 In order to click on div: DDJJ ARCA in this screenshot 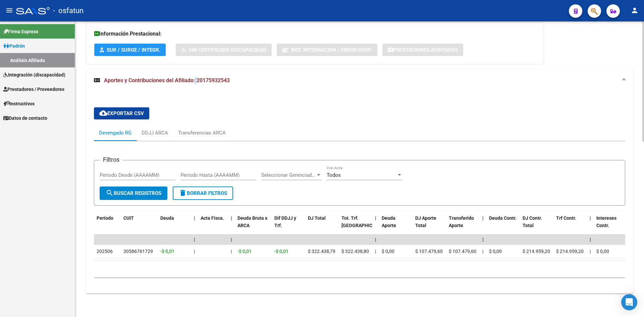, I will do `click(154, 133)`.